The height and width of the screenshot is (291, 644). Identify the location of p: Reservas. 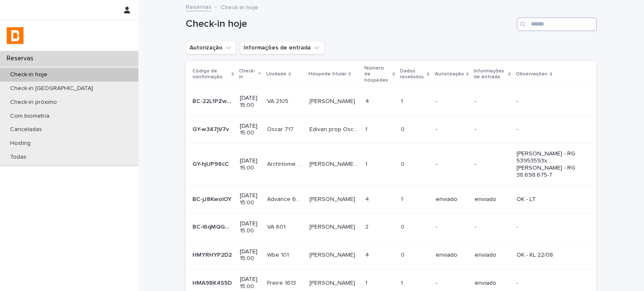
(22, 58).